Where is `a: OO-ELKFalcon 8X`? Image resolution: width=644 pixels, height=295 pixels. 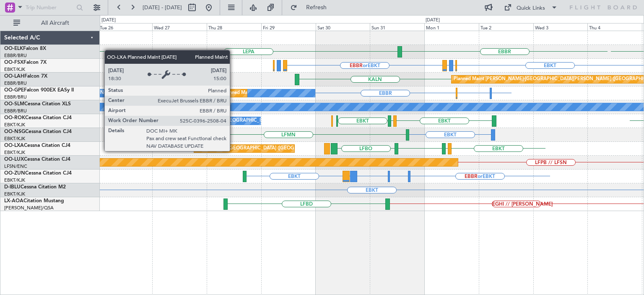 a: OO-ELKFalcon 8X is located at coordinates (25, 49).